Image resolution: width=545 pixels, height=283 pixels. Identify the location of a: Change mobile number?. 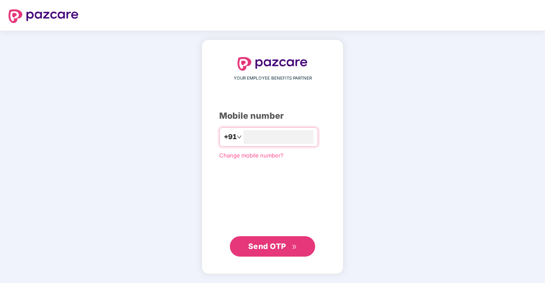
(251, 156).